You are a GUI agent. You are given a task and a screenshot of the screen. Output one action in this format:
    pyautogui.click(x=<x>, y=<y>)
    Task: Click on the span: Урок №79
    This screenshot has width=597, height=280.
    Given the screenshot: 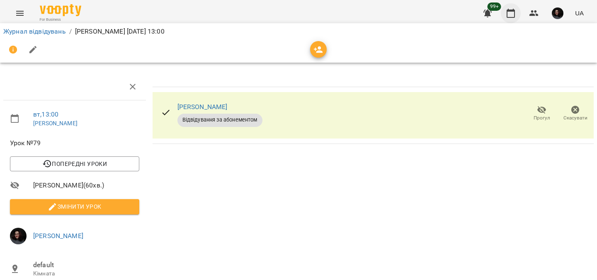 What is the action you would take?
    pyautogui.click(x=75, y=143)
    